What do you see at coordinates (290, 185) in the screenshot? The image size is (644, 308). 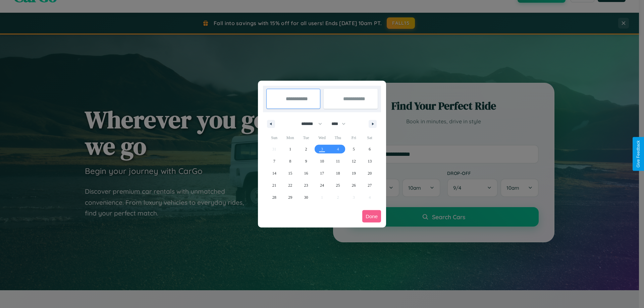 I see `button: 22` at bounding box center [290, 185].